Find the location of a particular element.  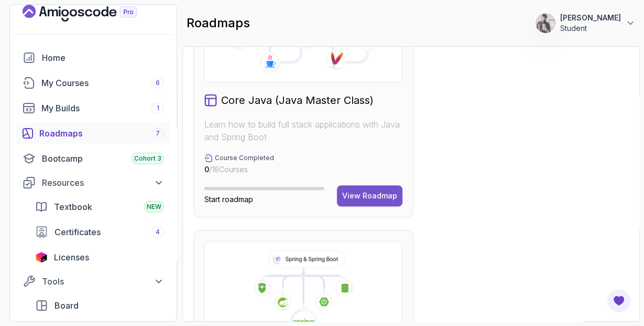

p: / 18 Courses is located at coordinates (239, 169).